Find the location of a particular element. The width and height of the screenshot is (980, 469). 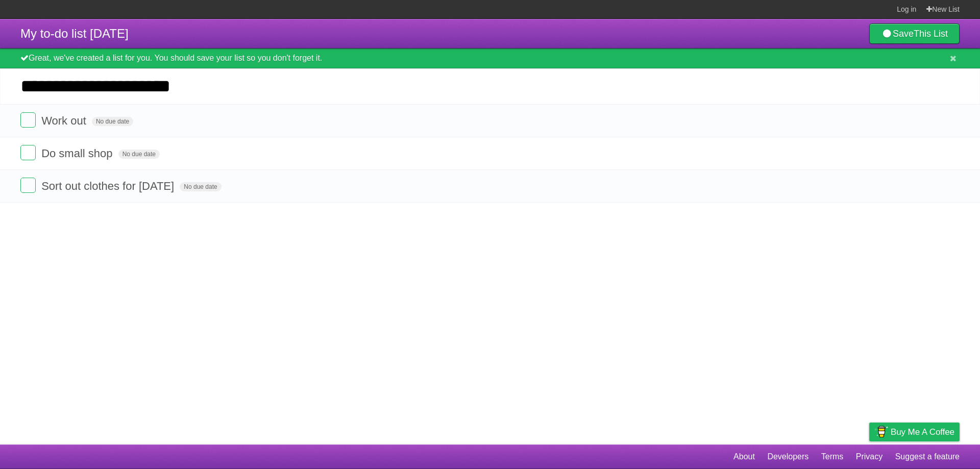

a: Suggest a feature is located at coordinates (928, 457).